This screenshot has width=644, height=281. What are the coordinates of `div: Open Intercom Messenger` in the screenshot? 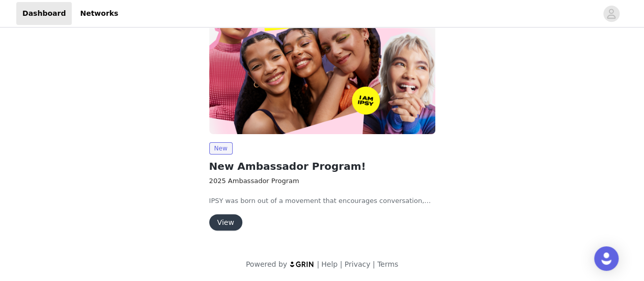 It's located at (606, 259).